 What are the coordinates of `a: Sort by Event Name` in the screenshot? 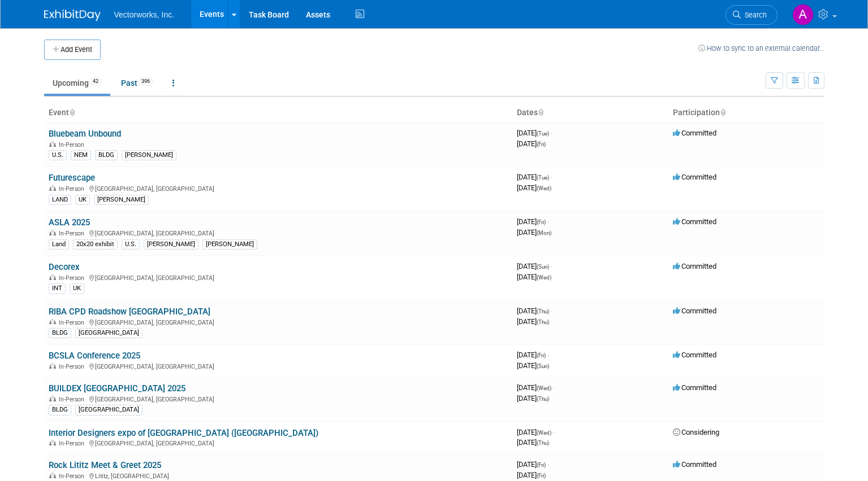 It's located at (71, 112).